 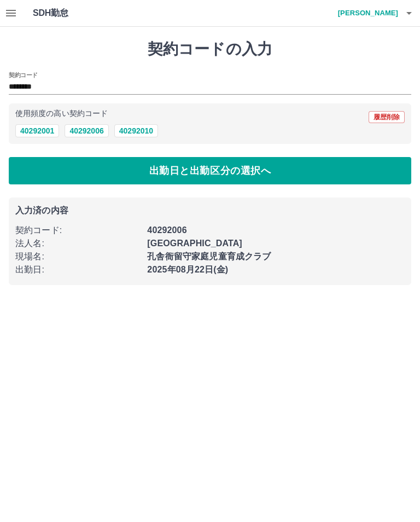 What do you see at coordinates (78, 243) in the screenshot?
I see `p: 法人名 :` at bounding box center [78, 243].